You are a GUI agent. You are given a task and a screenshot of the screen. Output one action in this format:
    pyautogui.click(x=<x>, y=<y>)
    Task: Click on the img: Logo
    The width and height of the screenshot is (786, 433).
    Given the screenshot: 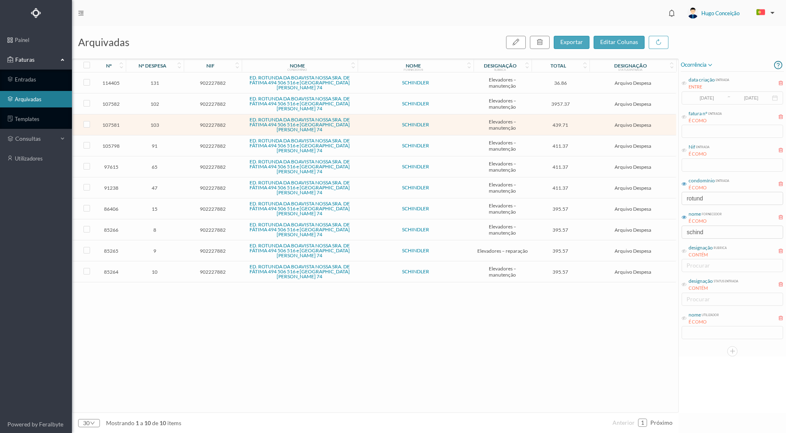 What is the action you would take?
    pyautogui.click(x=36, y=13)
    